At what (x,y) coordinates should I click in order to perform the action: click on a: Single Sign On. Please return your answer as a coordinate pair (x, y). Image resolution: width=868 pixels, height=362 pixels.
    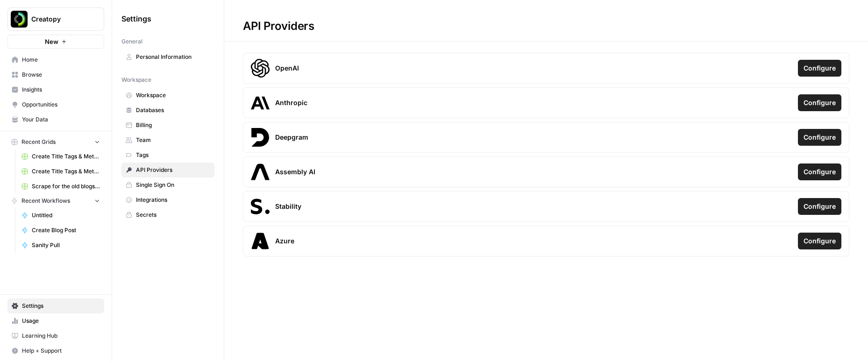
    Looking at the image, I should click on (168, 185).